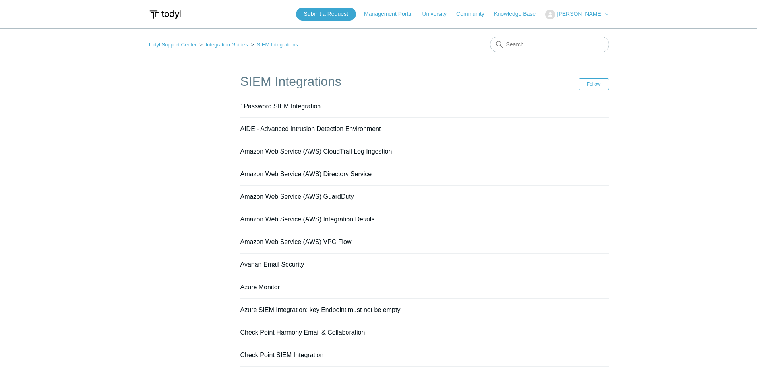 Image resolution: width=757 pixels, height=375 pixels. Describe the element at coordinates (320, 310) in the screenshot. I see `a: Azure SIEM Integration: key Endpoint must not be empty` at that location.